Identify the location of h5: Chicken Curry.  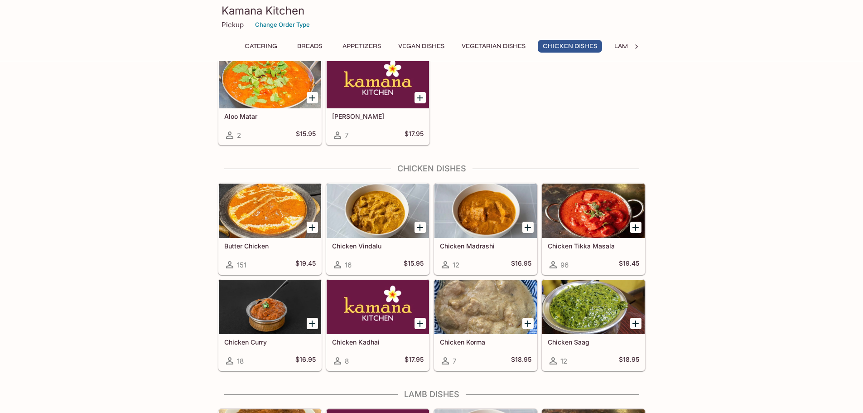
(270, 342).